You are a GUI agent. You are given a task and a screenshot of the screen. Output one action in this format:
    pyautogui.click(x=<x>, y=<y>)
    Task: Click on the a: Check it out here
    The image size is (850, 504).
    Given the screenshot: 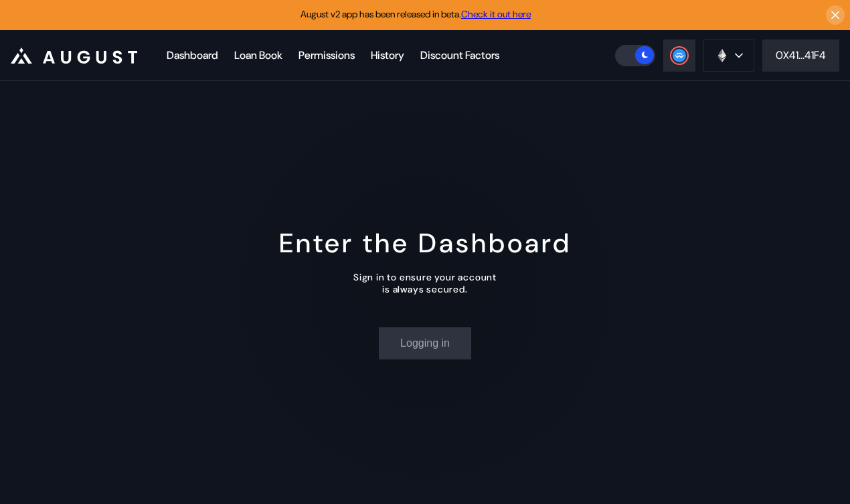 What is the action you would take?
    pyautogui.click(x=496, y=14)
    